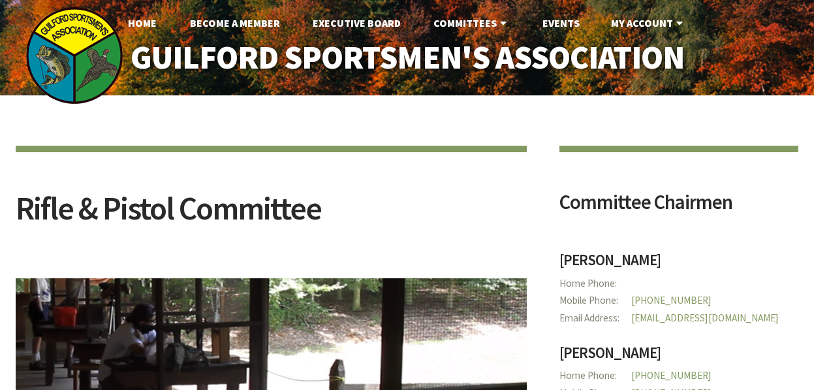  I want to click on a: Committees, so click(471, 23).